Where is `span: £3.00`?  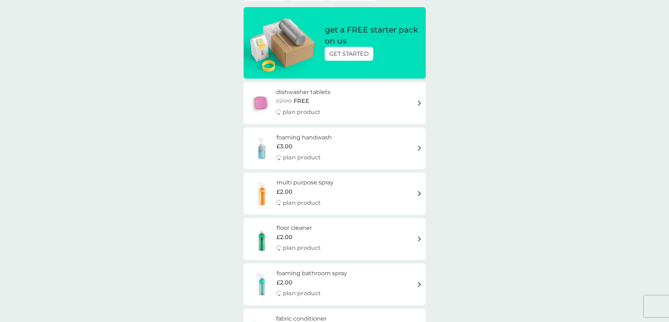 span: £3.00 is located at coordinates (284, 146).